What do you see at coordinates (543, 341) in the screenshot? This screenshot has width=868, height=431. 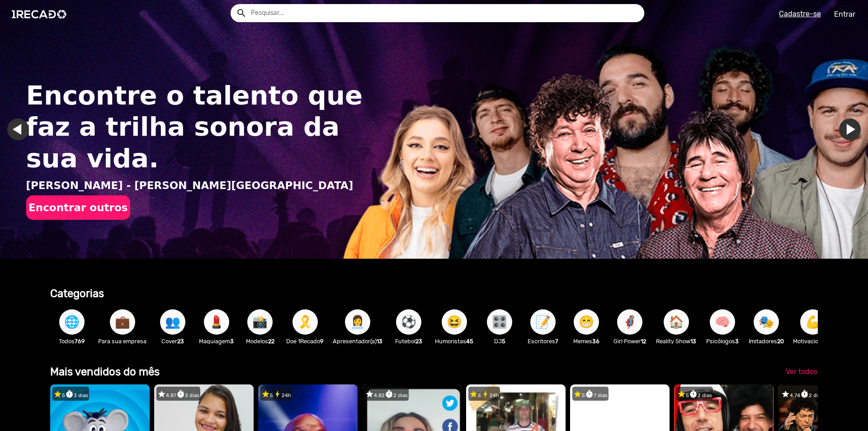 I see `p: Escritores` at bounding box center [543, 341].